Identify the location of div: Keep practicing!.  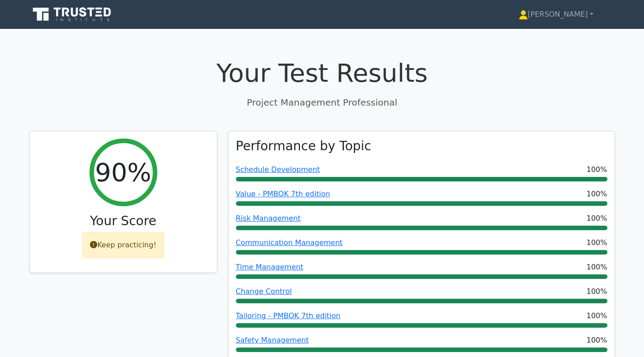
(123, 245).